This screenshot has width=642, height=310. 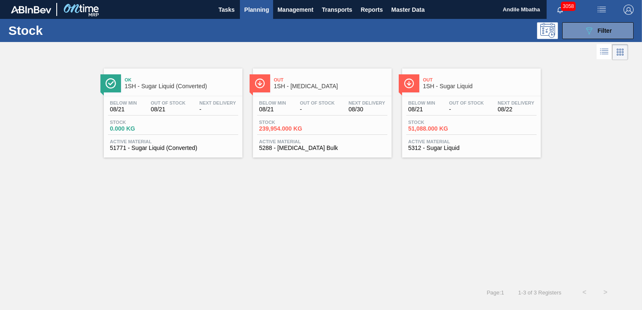 What do you see at coordinates (495, 292) in the screenshot?
I see `span: Page : 1` at bounding box center [495, 292].